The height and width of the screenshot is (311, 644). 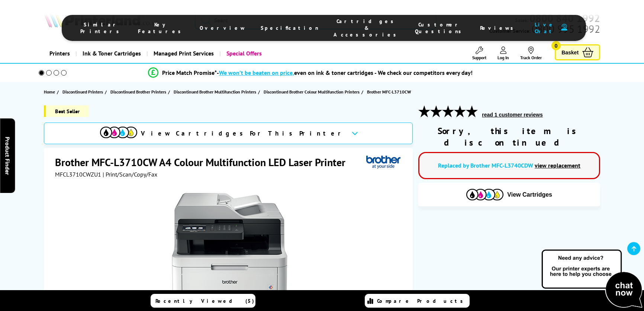 What do you see at coordinates (479, 53) in the screenshot?
I see `a: Support` at bounding box center [479, 53].